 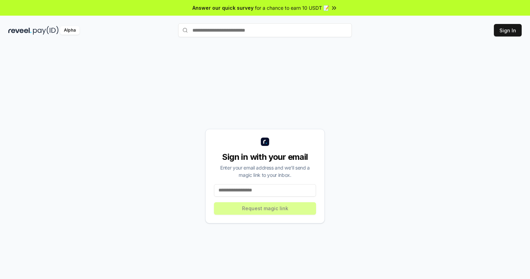 I want to click on span: for a chance to earn 10 USDT 📝, so click(x=292, y=8).